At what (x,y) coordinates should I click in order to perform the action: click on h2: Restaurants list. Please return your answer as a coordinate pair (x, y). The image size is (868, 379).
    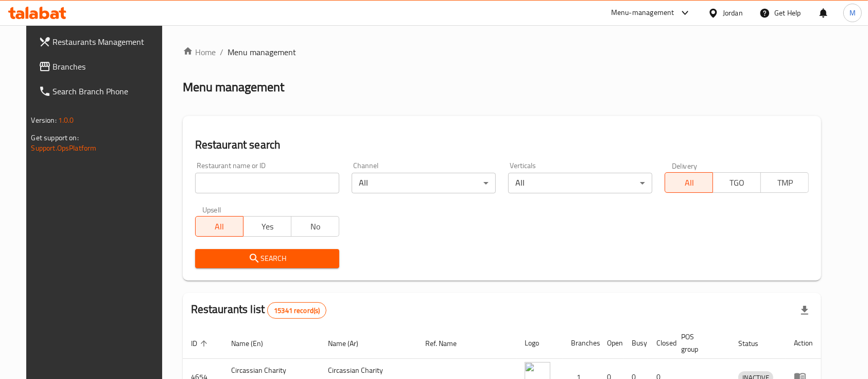
    Looking at the image, I should click on (259, 310).